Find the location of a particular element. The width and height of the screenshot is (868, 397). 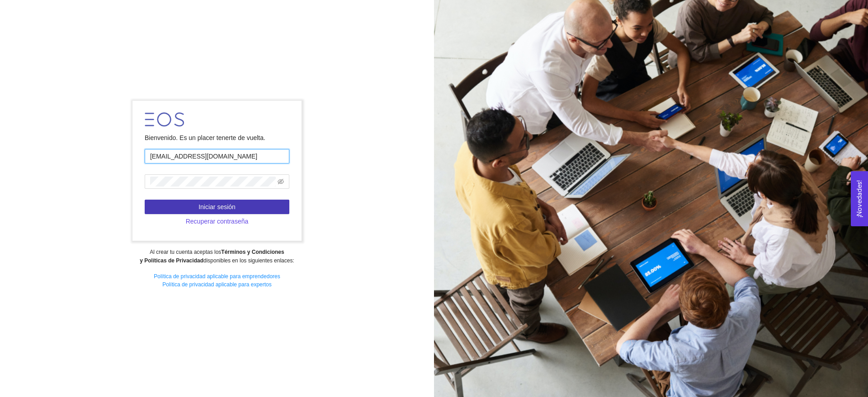

a: Recuperar contraseña is located at coordinates (217, 222).